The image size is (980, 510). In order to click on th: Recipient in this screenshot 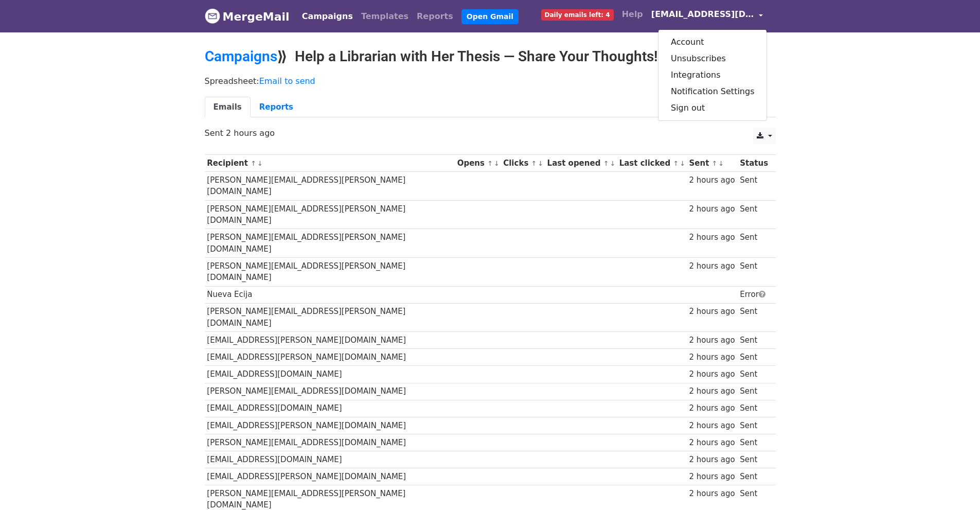, I will do `click(330, 163)`.